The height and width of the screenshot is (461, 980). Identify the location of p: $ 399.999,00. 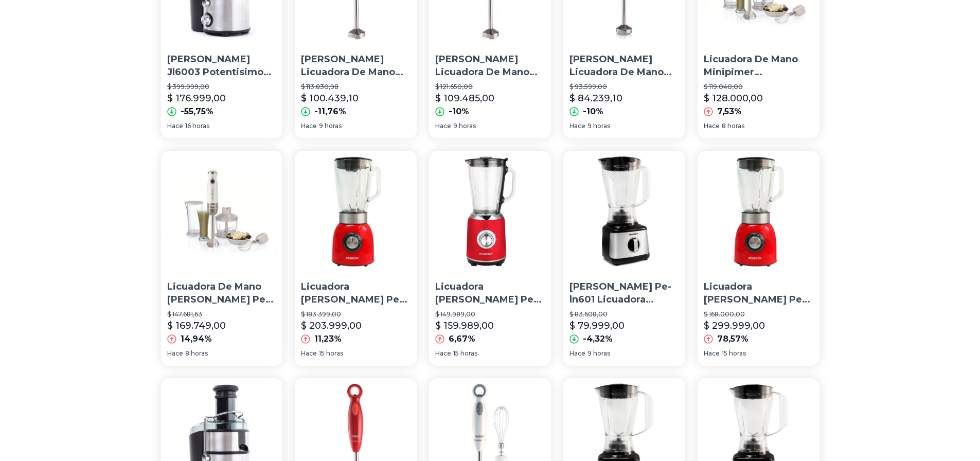
(222, 87).